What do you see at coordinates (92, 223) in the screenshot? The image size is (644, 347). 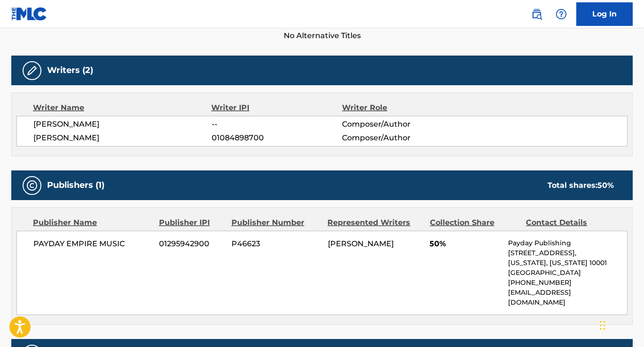 I see `div: Publisher Name` at bounding box center [92, 223].